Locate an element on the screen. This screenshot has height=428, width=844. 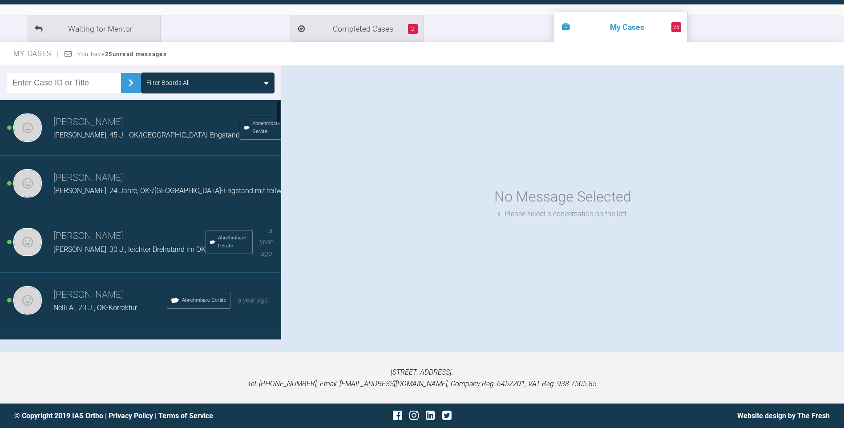
div: © Copyright 2019 IAS Ortho | | is located at coordinates (150, 416).